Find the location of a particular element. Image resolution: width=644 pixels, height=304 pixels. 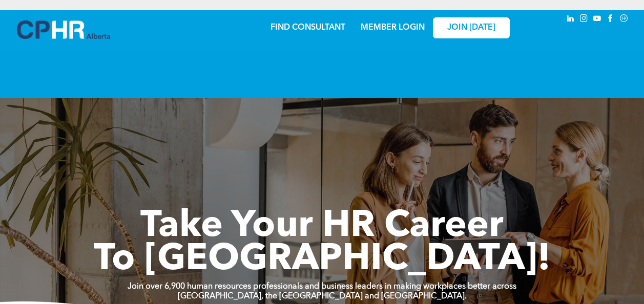

strong: Join over 6,900 human resources professionals and business leaders in making workplaces better ac... is located at coordinates (321, 287).